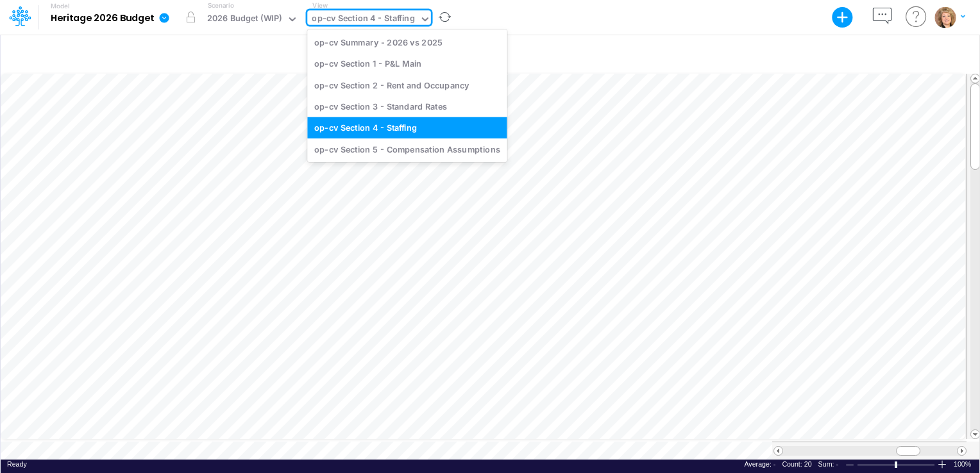  Describe the element at coordinates (17, 465) in the screenshot. I see `span: Ready` at that location.